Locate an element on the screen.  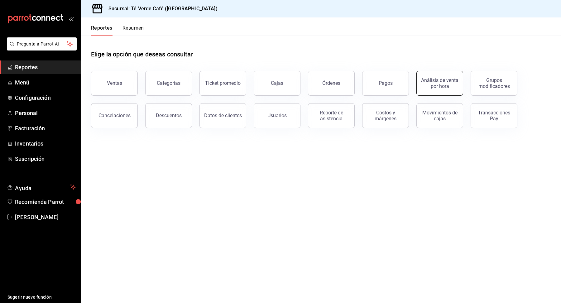
span: Suscripción is located at coordinates (45, 159).